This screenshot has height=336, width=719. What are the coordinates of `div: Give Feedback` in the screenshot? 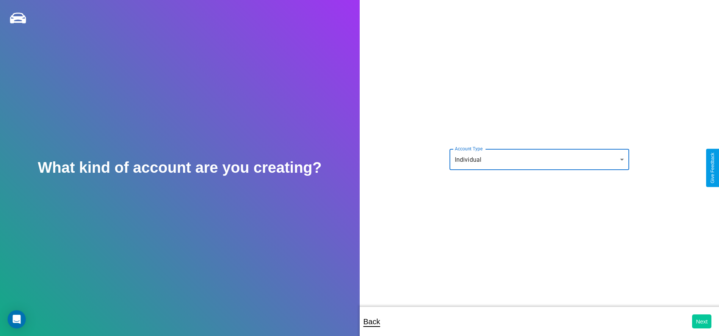 It's located at (713, 168).